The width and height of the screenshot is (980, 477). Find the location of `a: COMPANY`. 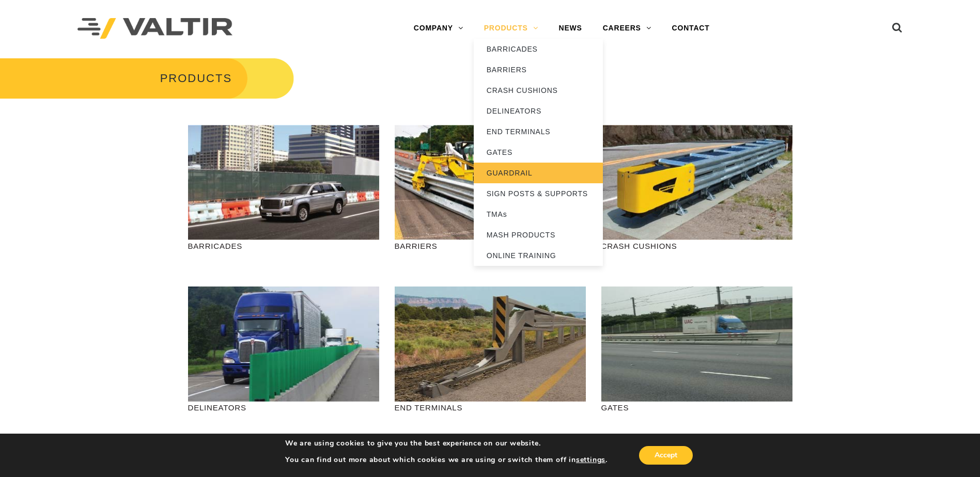

a: COMPANY is located at coordinates (438, 28).